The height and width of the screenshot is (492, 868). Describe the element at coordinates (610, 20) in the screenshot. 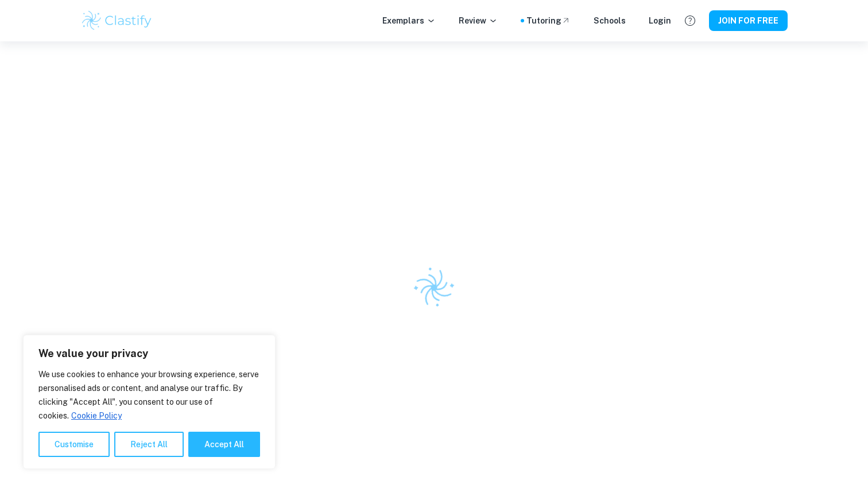

I see `div: Schools` at that location.